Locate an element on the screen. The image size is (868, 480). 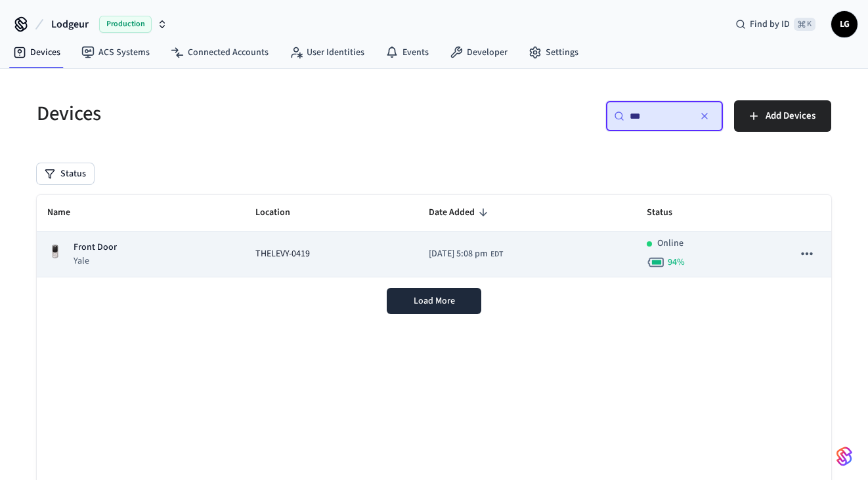
button: Status is located at coordinates (65, 174).